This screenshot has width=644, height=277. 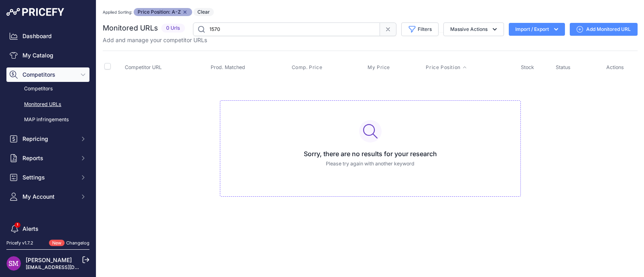 What do you see at coordinates (155, 40) in the screenshot?
I see `p: Add and manage your competitor URLs` at bounding box center [155, 40].